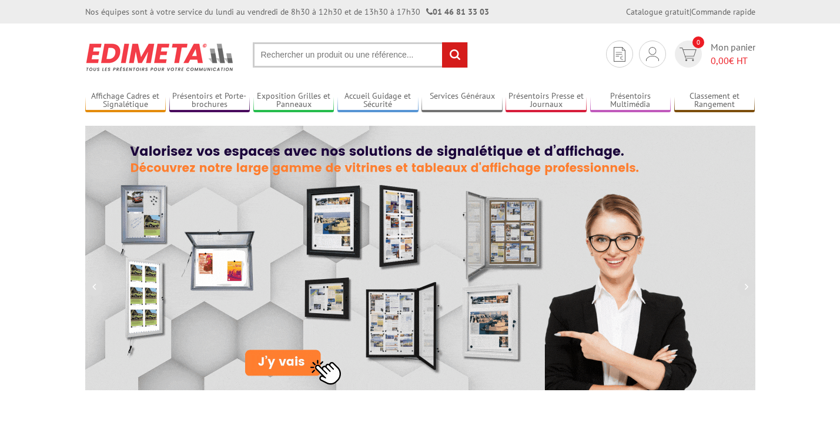 The image size is (840, 429). What do you see at coordinates (714, 54) in the screenshot?
I see `a: devis rapide 0 Mon panier 0,00€ HT` at bounding box center [714, 54].